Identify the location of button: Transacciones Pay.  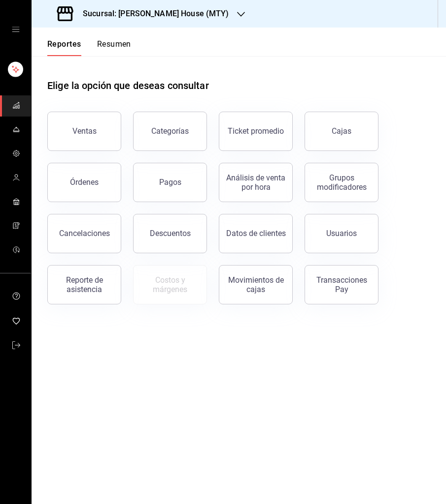
(341, 285).